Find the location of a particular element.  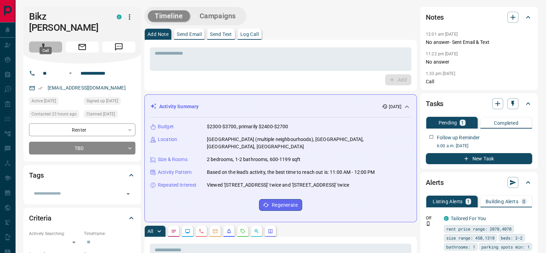

svg: Lead Browsing Activity is located at coordinates (188, 231).